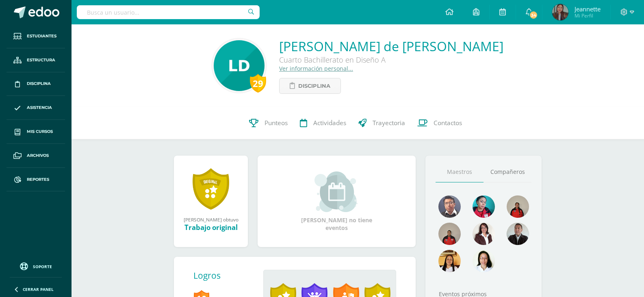 This screenshot has height=297, width=644. Describe the element at coordinates (391, 60) in the screenshot. I see `div: Cuarto Bachillerato en Diseño A` at that location.